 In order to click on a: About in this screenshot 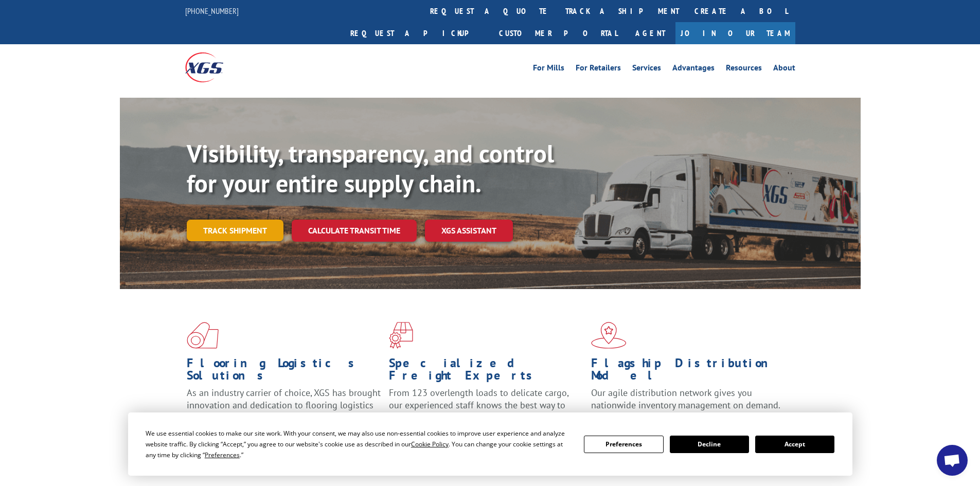, I will do `click(784, 69)`.